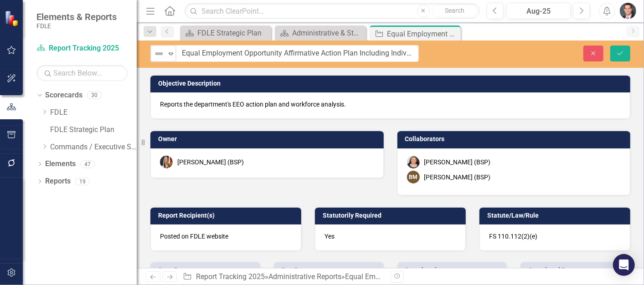 This screenshot has width=644, height=285. What do you see at coordinates (330, 237) in the screenshot?
I see `span: Yes` at bounding box center [330, 237].